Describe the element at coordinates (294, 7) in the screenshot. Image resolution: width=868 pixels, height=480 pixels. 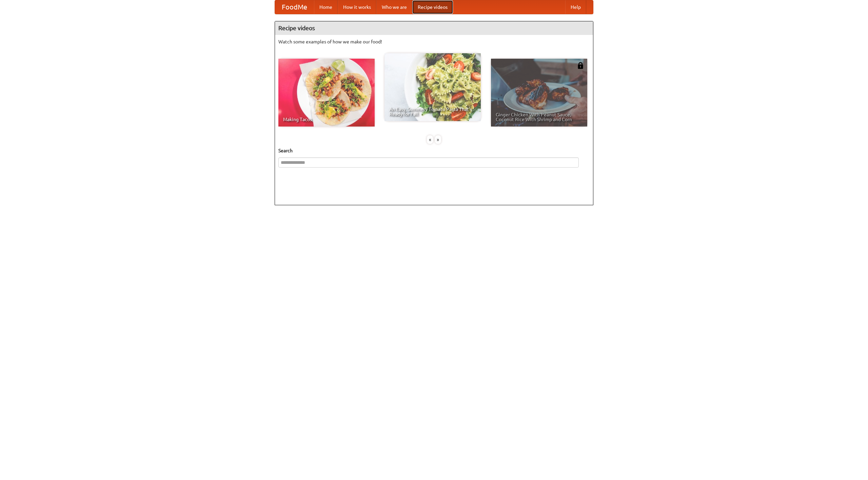
I see `a: FoodMe` at that location.